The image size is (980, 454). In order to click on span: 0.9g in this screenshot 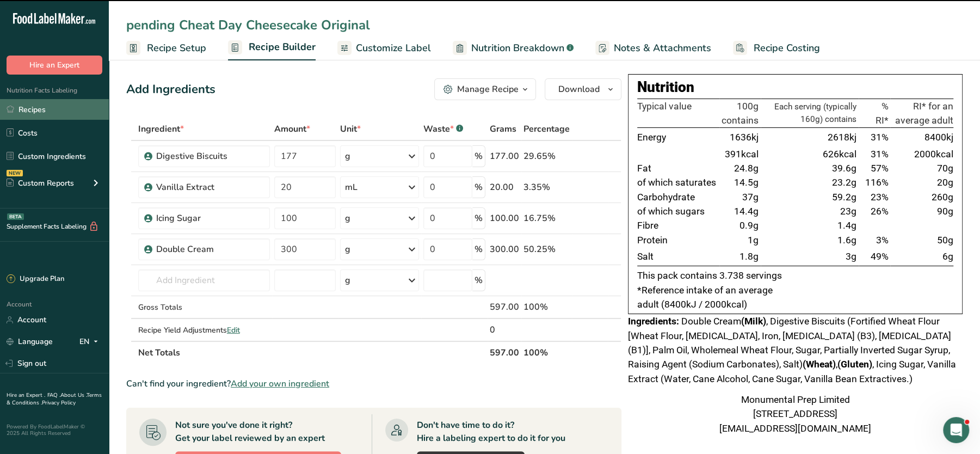, I will do `click(749, 225)`.